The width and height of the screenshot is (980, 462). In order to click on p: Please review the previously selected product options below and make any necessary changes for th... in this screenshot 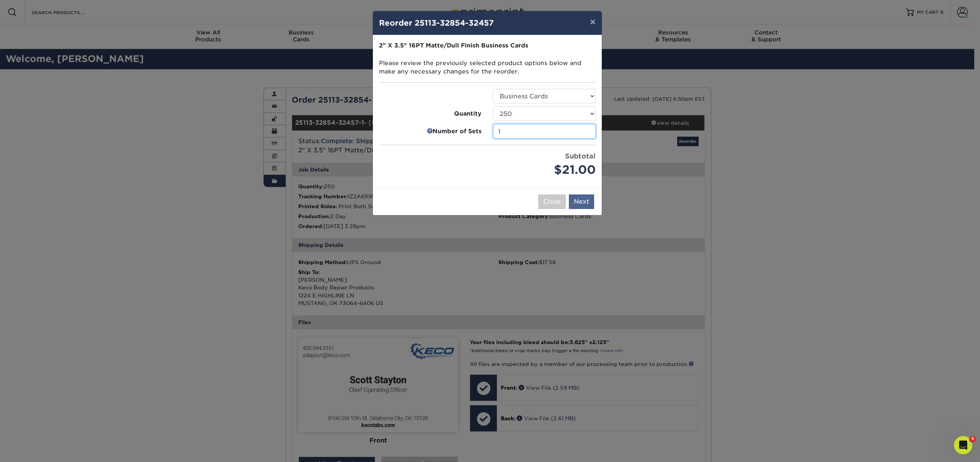, I will do `click(487, 59)`.